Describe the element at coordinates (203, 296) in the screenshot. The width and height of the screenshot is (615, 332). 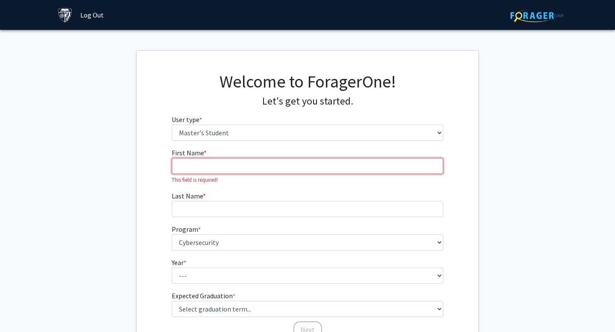
I see `label: Expected Graduation` at that location.